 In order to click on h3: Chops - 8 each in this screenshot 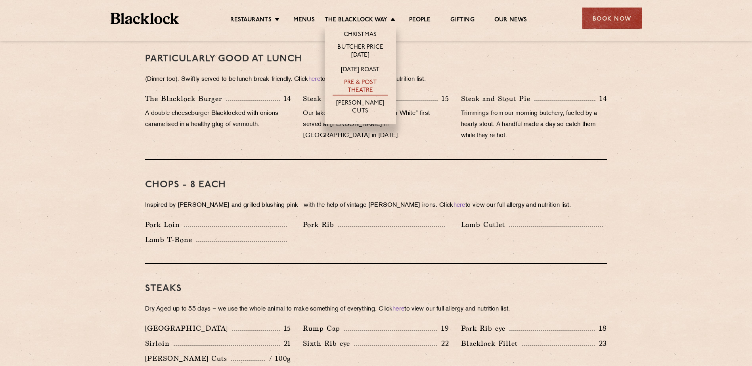, I will do `click(376, 185)`.